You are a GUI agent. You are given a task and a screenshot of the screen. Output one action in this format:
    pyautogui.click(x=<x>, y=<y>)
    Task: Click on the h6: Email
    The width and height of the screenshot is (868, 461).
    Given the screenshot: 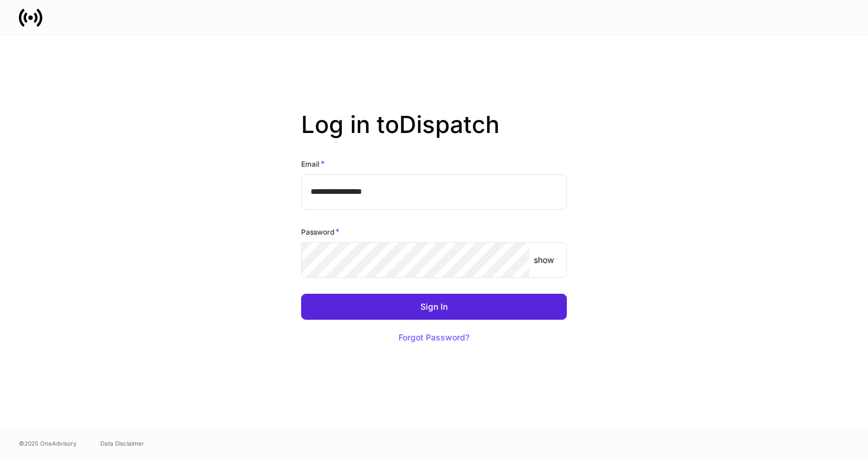 What is the action you would take?
    pyautogui.click(x=313, y=163)
    